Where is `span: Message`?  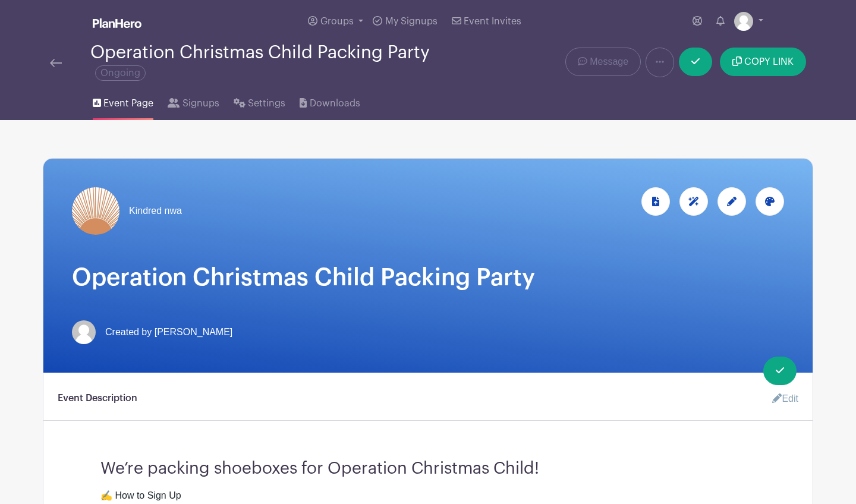 span: Message is located at coordinates (609, 62).